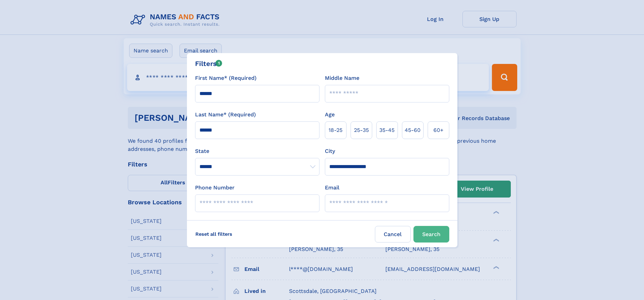 Image resolution: width=644 pixels, height=300 pixels. What do you see at coordinates (342, 78) in the screenshot?
I see `label: Middle Name` at bounding box center [342, 78].